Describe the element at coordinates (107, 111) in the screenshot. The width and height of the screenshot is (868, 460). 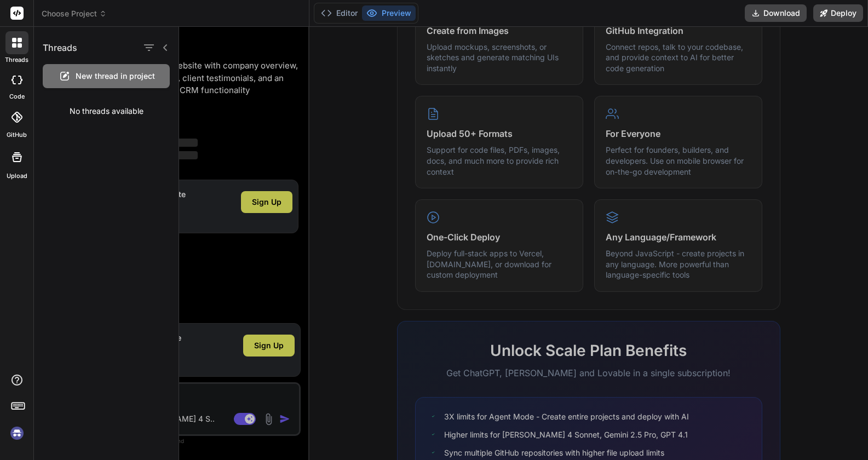
I see `div: No threads available` at that location.